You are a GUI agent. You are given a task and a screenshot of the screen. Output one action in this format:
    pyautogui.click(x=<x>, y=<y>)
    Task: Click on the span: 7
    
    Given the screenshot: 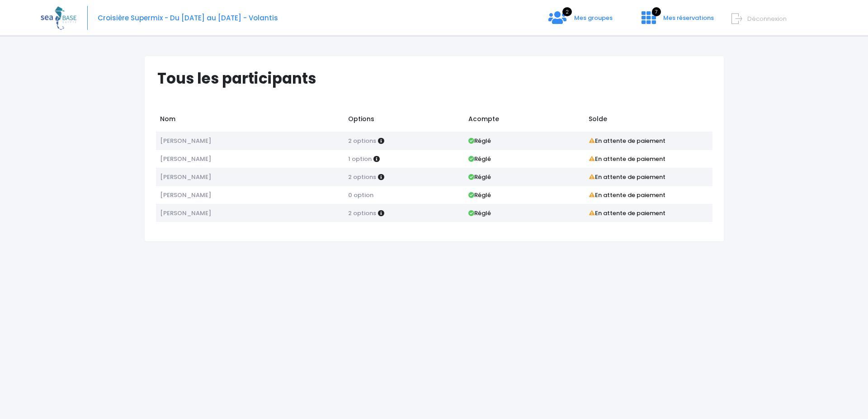 What is the action you would take?
    pyautogui.click(x=657, y=12)
    